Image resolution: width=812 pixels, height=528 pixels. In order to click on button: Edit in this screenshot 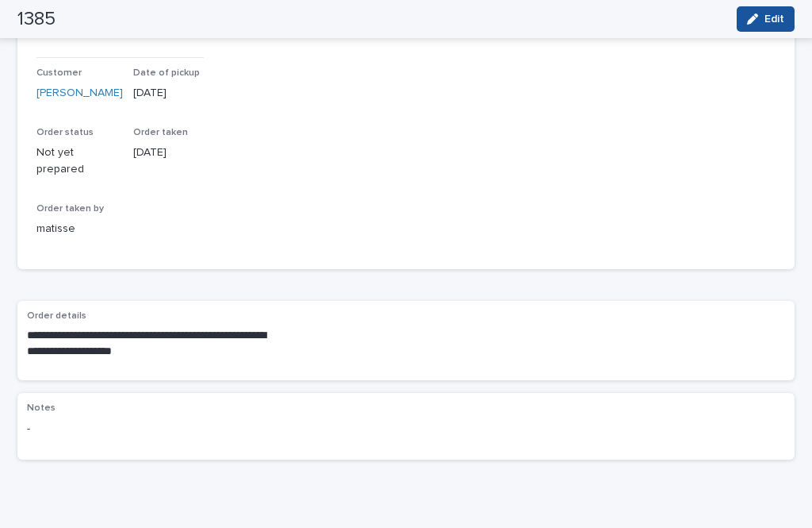, I will do `click(766, 19)`.